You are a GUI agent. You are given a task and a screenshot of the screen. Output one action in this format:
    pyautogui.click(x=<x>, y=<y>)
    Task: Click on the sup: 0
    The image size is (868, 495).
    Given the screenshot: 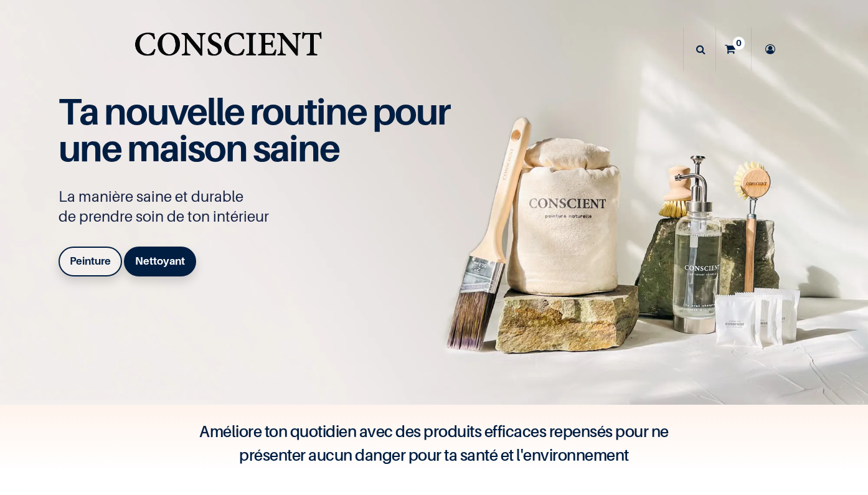 What is the action you would take?
    pyautogui.click(x=738, y=43)
    